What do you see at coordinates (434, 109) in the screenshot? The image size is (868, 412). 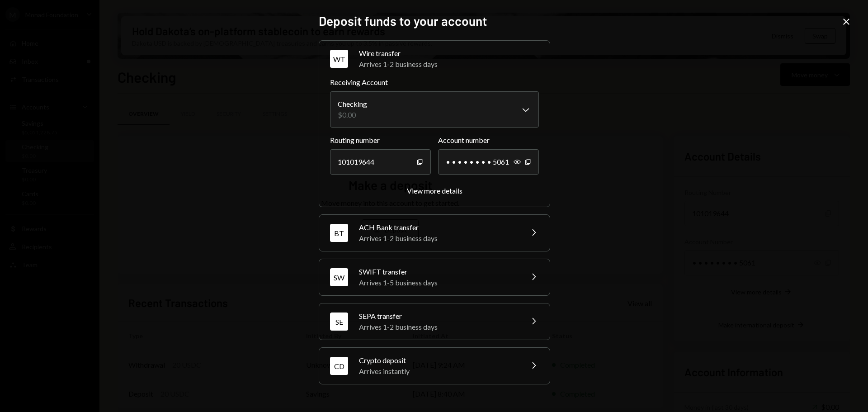 I see `button: Receiving Account` at bounding box center [434, 109].